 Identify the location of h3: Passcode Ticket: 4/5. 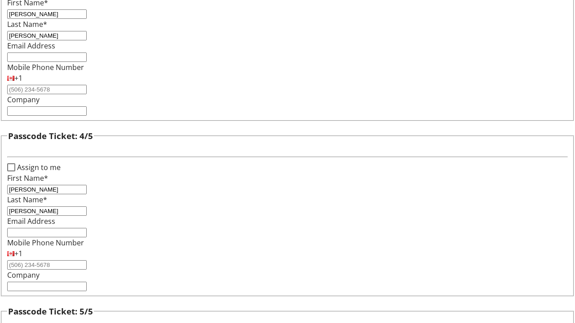
(50, 136).